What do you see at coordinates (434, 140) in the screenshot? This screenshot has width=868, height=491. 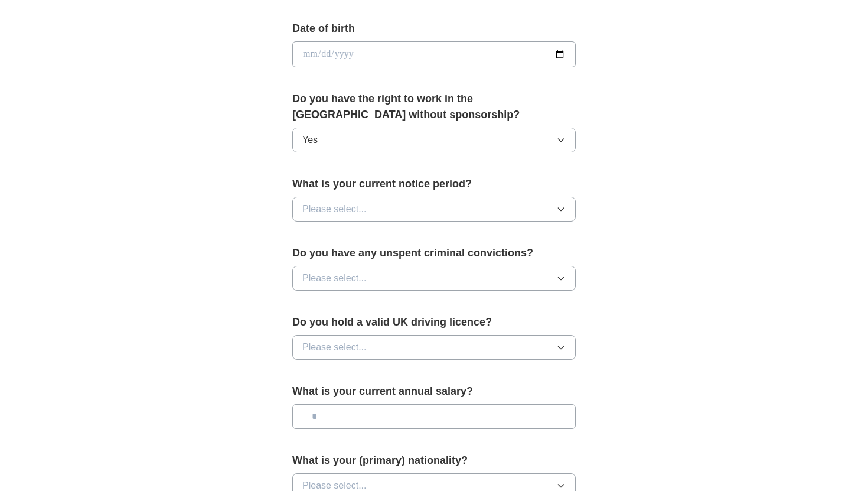 I see `button: Yes` at bounding box center [434, 140].